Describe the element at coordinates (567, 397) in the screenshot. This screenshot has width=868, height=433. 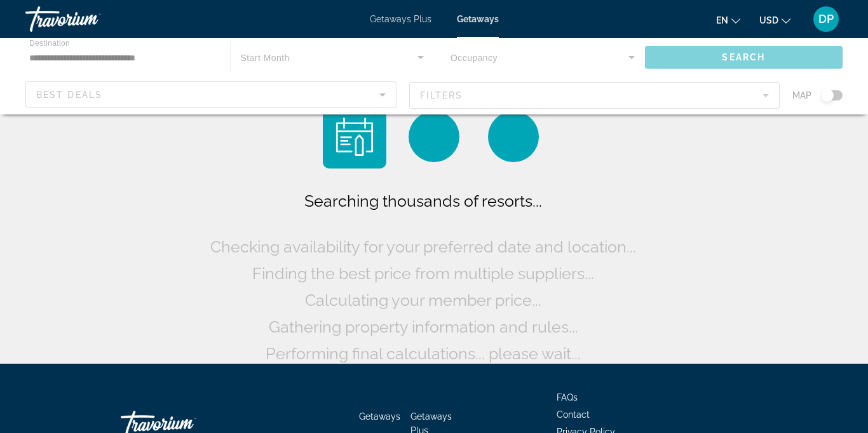
I see `a: FAQs` at that location.